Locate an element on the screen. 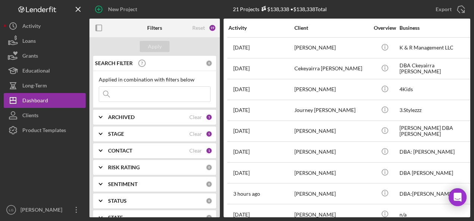 The height and width of the screenshot is (221, 474). button: Educational is located at coordinates (45, 71).